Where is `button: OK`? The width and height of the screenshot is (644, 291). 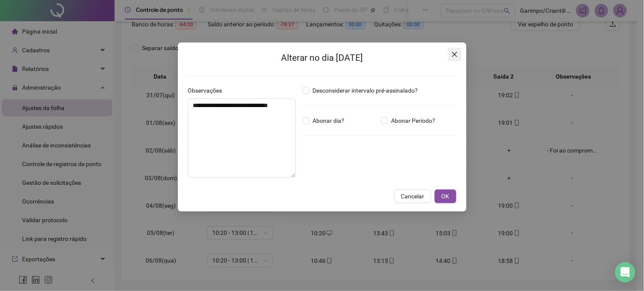
button: OK is located at coordinates (446, 196).